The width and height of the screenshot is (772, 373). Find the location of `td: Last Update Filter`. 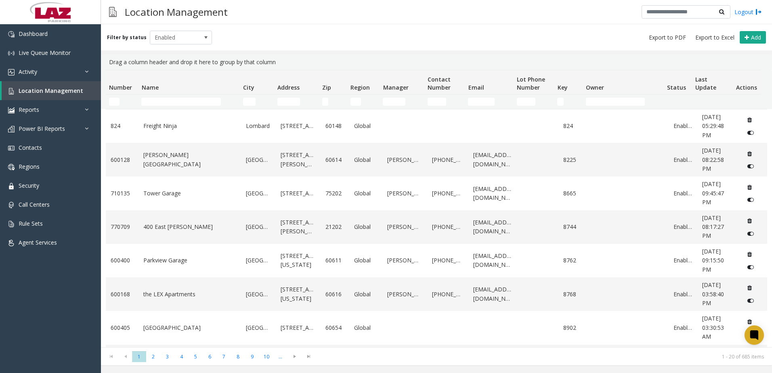

td: Last Update Filter is located at coordinates (712, 102).